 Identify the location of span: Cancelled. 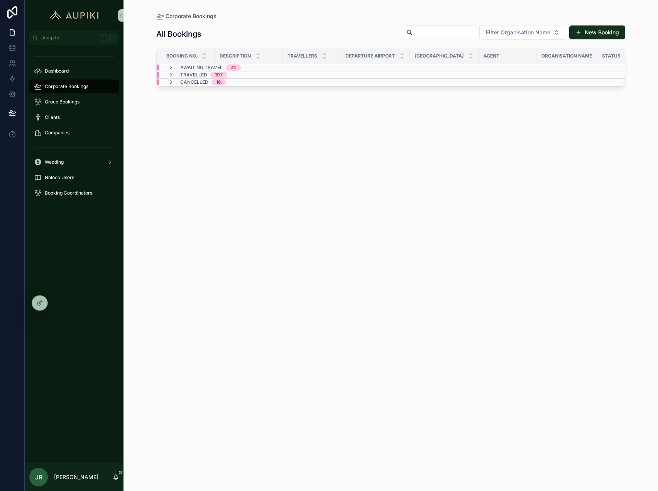
(194, 82).